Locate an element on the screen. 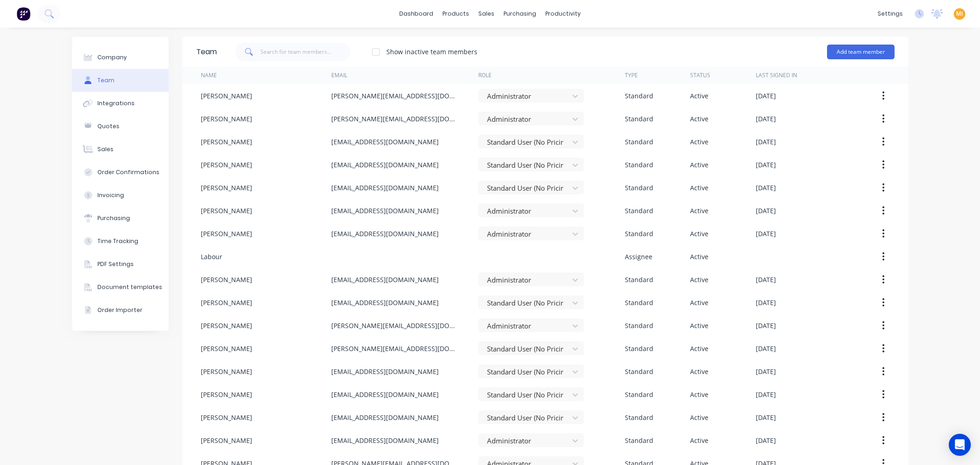 The width and height of the screenshot is (980, 465). div: Purchasing is located at coordinates (113, 218).